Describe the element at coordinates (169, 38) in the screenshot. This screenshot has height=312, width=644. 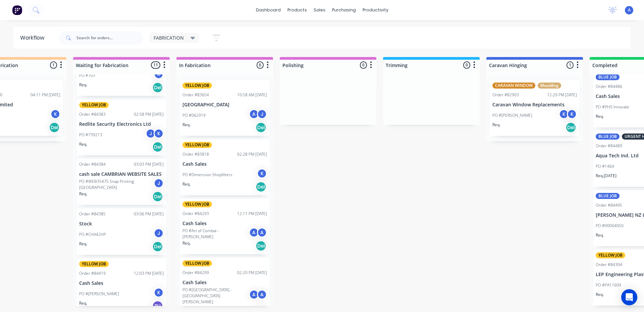
I see `span: FABRICATION` at that location.